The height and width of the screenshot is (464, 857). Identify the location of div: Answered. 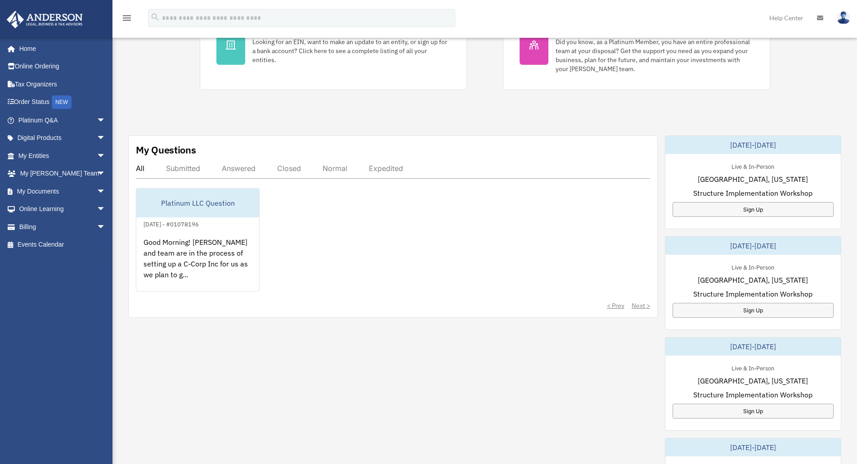
(238, 168).